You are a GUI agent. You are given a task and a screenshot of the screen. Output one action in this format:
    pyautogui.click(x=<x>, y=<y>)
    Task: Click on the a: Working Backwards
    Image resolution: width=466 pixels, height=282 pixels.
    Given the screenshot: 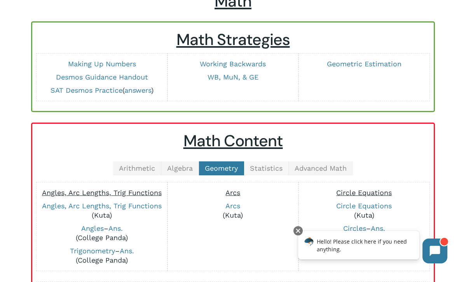 What is the action you would take?
    pyautogui.click(x=233, y=64)
    